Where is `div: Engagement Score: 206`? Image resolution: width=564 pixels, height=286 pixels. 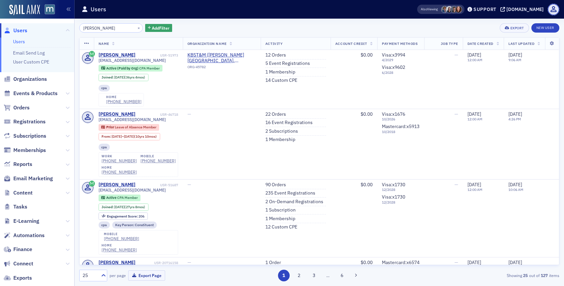
div: Engagement Score: 206 is located at coordinates (123, 217).